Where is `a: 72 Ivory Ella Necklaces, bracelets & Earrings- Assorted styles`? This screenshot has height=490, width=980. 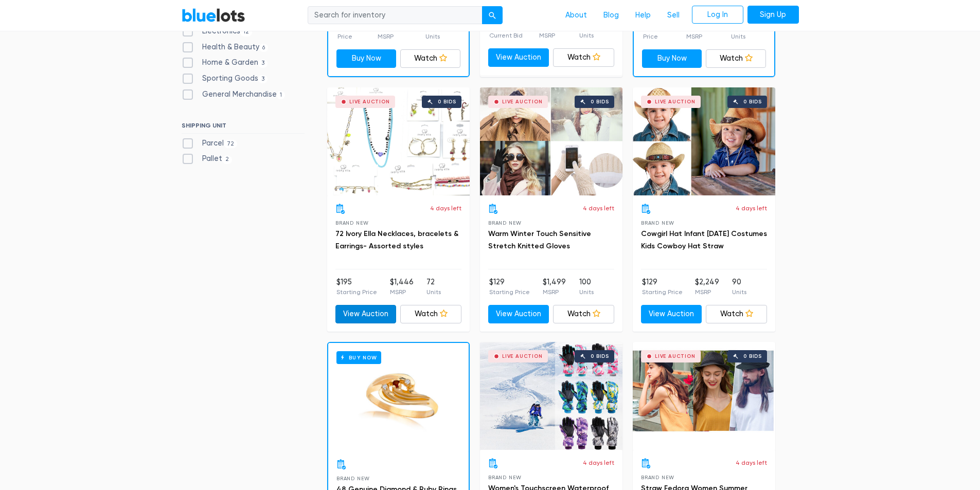 a: 72 Ivory Ella Necklaces, bracelets & Earrings- Assorted styles is located at coordinates (397, 239).